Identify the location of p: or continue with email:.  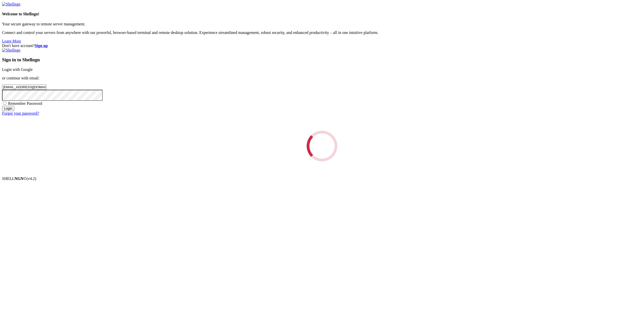
(322, 78).